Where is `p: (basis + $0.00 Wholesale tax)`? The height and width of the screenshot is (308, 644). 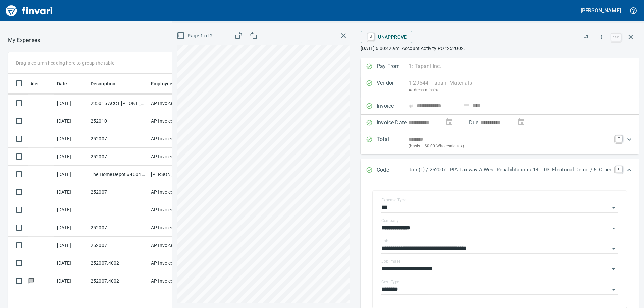
p: (basis + $0.00 Wholesale tax) is located at coordinates (509, 147).